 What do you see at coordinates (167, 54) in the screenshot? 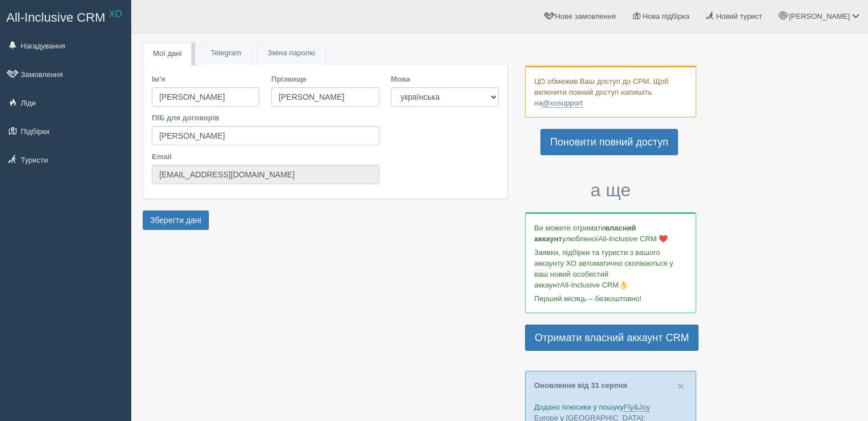
I see `a: Мої дані` at bounding box center [167, 54].